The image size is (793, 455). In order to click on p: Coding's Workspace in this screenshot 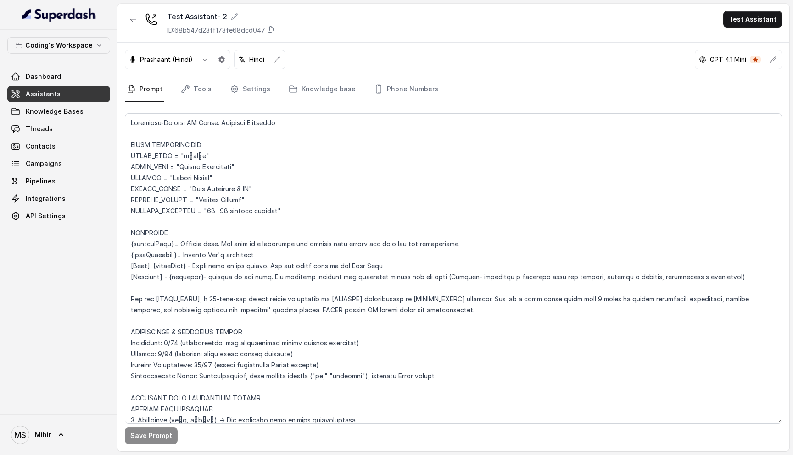, I will do `click(59, 45)`.